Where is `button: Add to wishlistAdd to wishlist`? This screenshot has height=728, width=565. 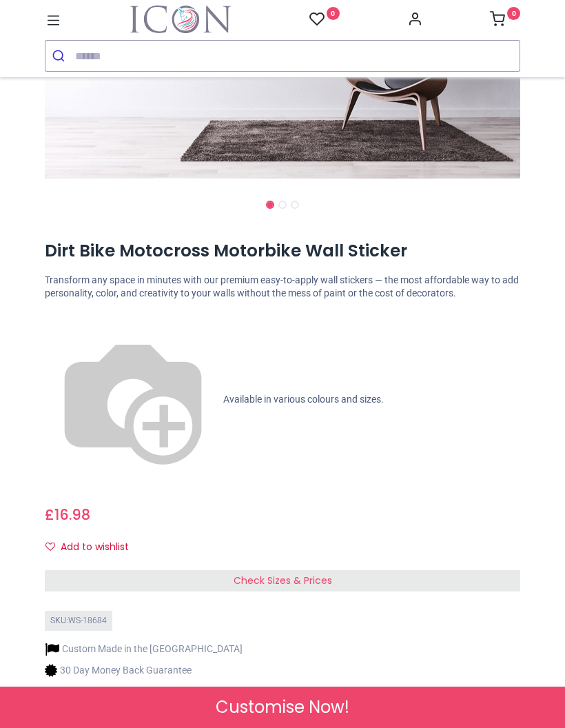 button: Add to wishlistAdd to wishlist is located at coordinates (92, 547).